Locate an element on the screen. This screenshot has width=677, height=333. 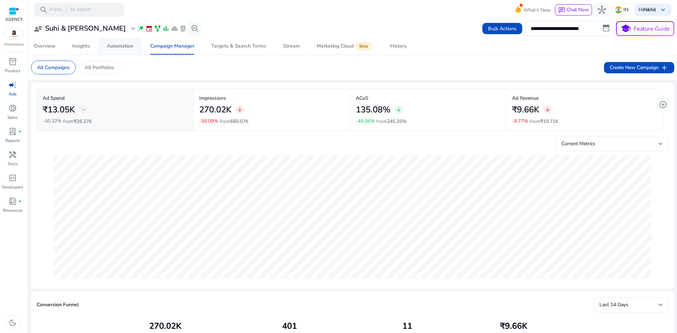
span: code_blocks is located at coordinates (13, 178).